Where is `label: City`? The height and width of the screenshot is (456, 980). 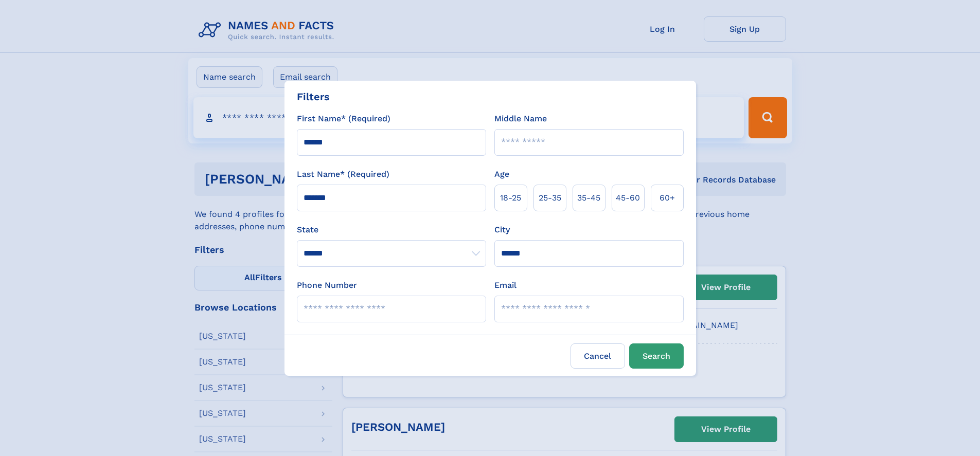
label: City is located at coordinates (503, 230).